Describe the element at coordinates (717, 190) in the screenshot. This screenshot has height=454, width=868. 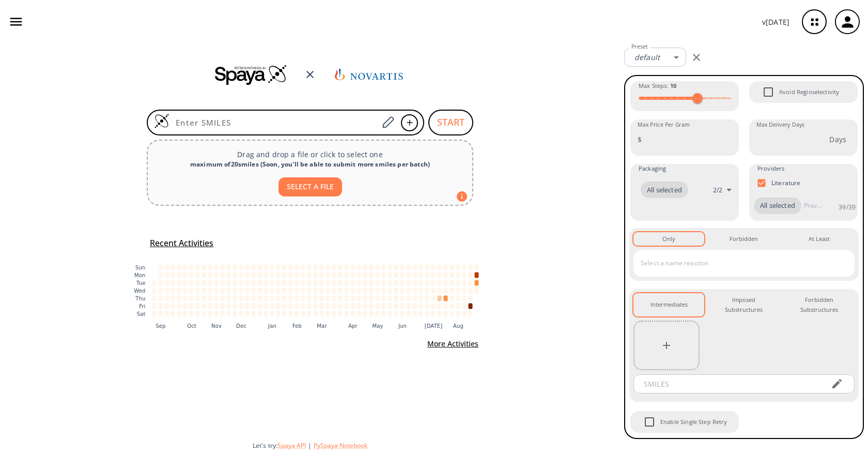
I see `p: 2 / 2` at that location.